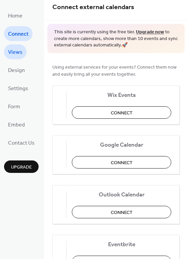  I want to click on span: Google Calendar, so click(122, 145).